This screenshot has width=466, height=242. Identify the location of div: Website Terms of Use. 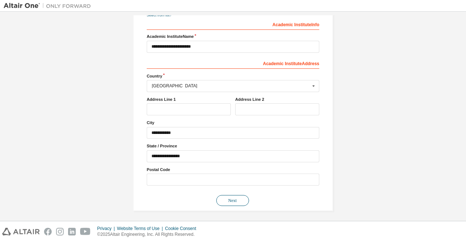
(141, 229).